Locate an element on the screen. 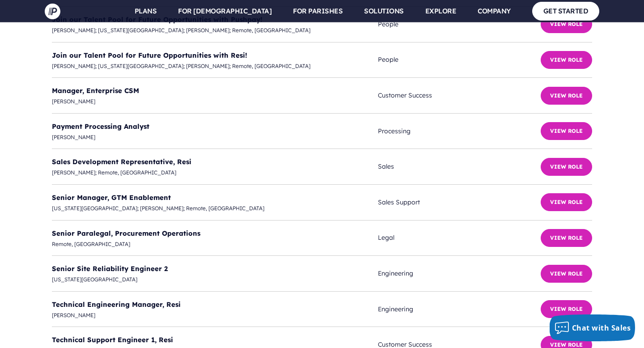  span: Sales is located at coordinates (459, 166).